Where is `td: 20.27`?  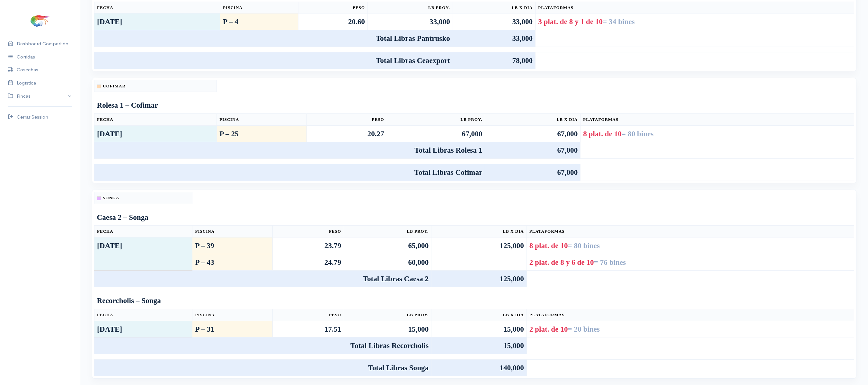 td: 20.27 is located at coordinates (346, 134).